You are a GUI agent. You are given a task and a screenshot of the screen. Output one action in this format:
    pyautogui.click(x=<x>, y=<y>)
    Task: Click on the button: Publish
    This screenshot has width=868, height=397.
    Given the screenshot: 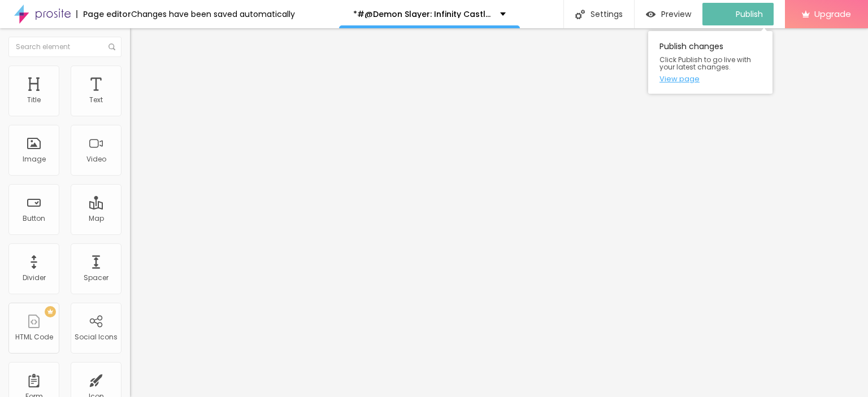 What is the action you would take?
    pyautogui.click(x=738, y=14)
    